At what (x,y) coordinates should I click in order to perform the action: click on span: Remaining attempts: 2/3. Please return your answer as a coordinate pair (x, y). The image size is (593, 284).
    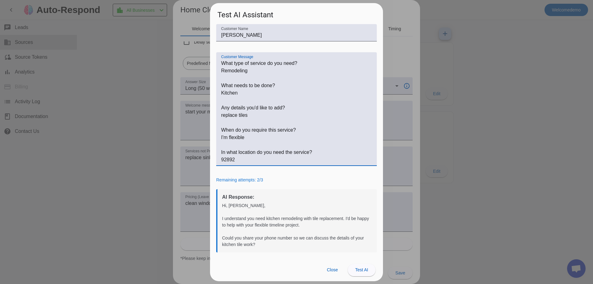
    Looking at the image, I should click on (240, 180).